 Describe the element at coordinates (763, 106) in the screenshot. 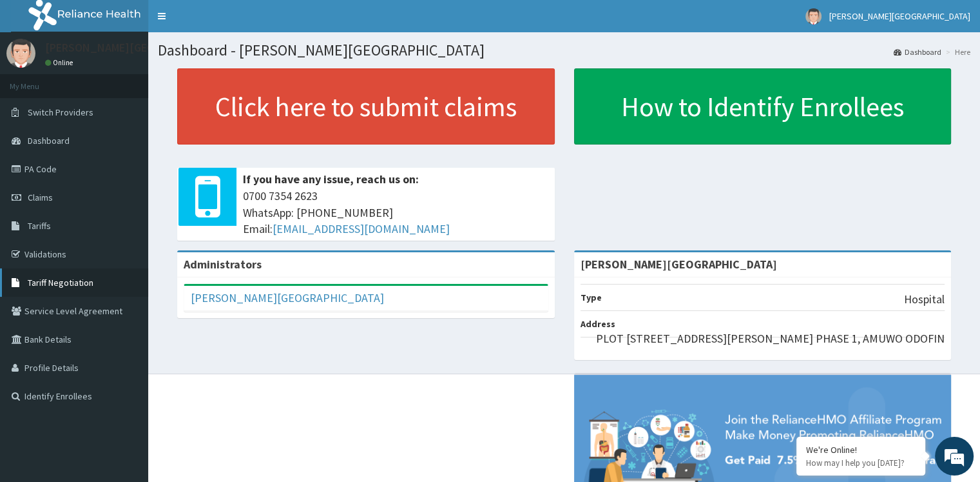

I see `a: How to Identify Enrollees` at that location.